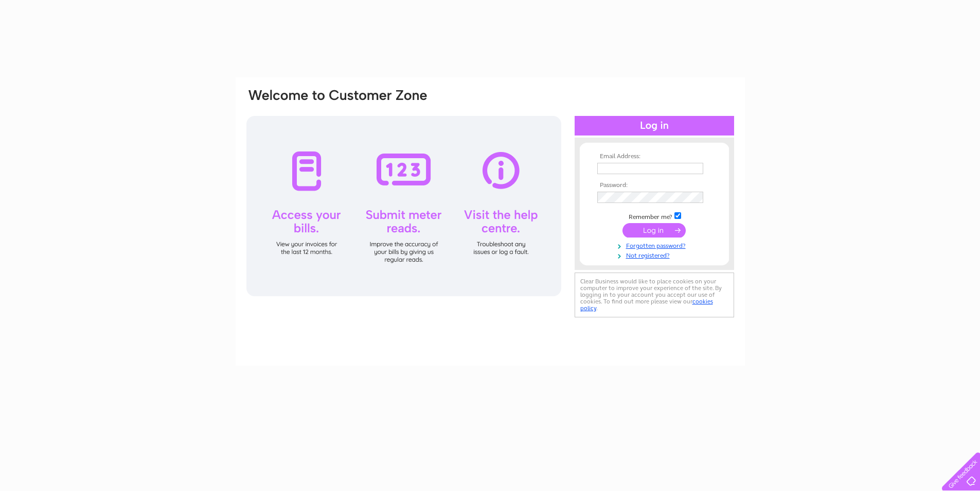 This screenshot has height=491, width=980. I want to click on input: Submit, so click(654, 230).